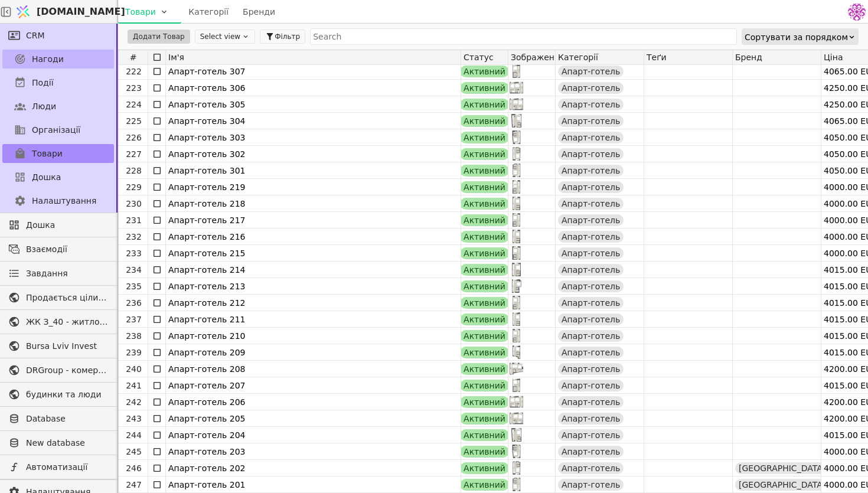 The width and height of the screenshot is (868, 493). What do you see at coordinates (313, 121) in the screenshot?
I see `div: Апарт-готель 304` at bounding box center [313, 121].